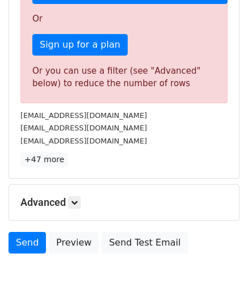 The height and width of the screenshot is (300, 248). Describe the element at coordinates (74, 243) in the screenshot. I see `a: Preview` at that location.